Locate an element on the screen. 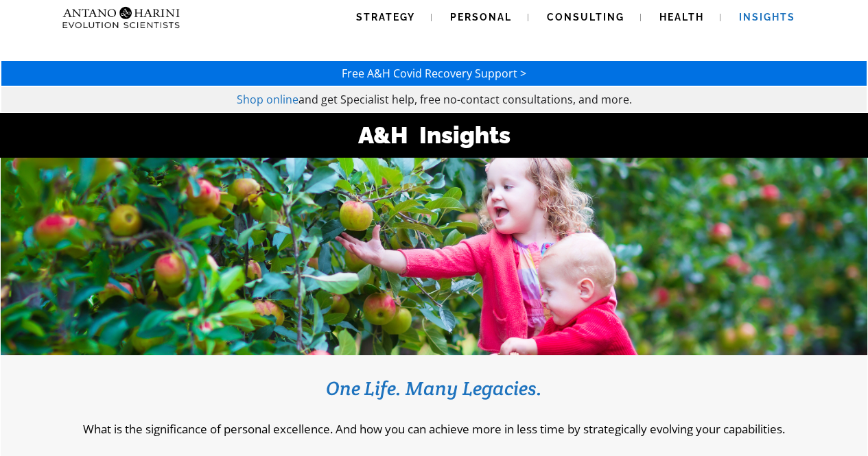 This screenshot has height=456, width=868. a: Free A&H Covid Recovery Support > is located at coordinates (434, 74).